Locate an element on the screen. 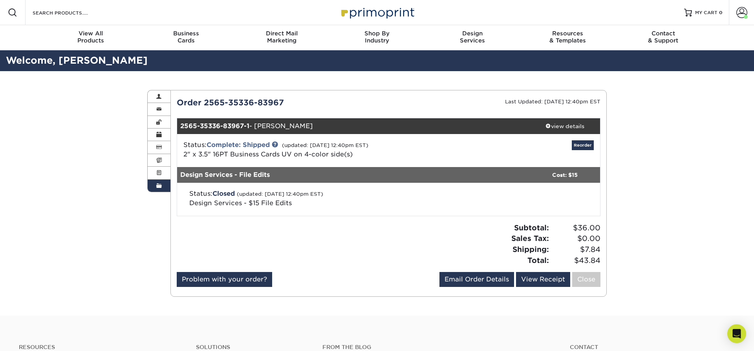 Image resolution: width=754 pixels, height=351 pixels. a: Close is located at coordinates (586, 279).